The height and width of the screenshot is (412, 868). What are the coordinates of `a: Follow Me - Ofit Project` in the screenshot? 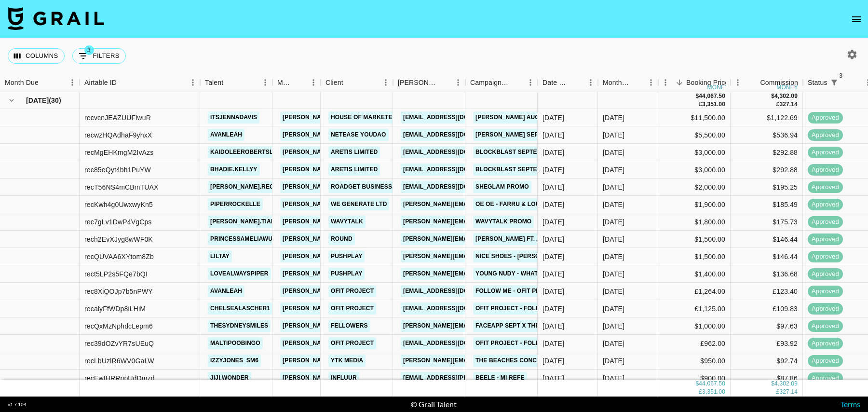 It's located at (518, 291).